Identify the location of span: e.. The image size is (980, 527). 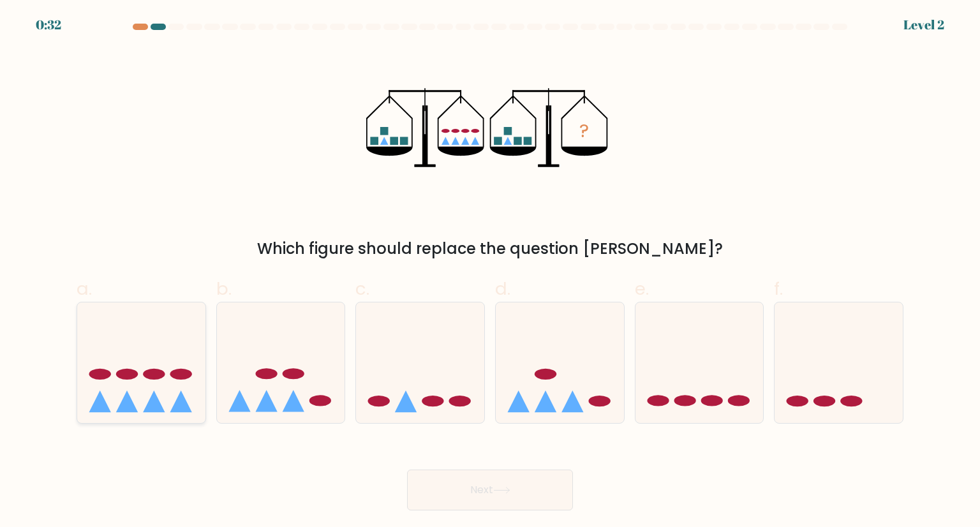
(641, 289).